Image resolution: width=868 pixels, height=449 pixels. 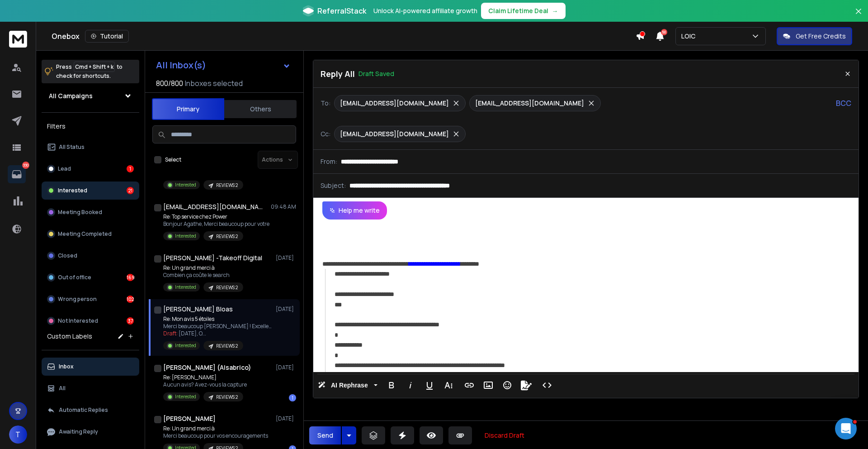 I want to click on button: More Text, so click(x=449, y=385).